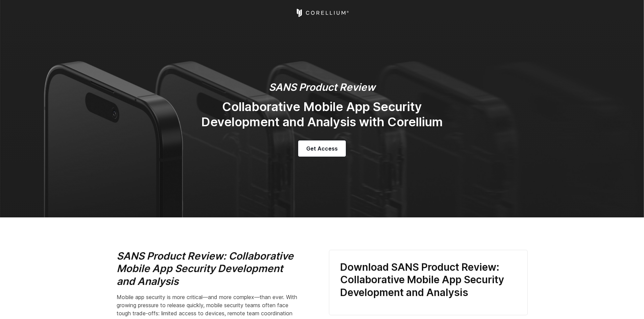 Image resolution: width=644 pixels, height=319 pixels. Describe the element at coordinates (428, 280) in the screenshot. I see `h3: Download SANS Product Review: Collaborative Mobile App Security Development and Analysis` at that location.